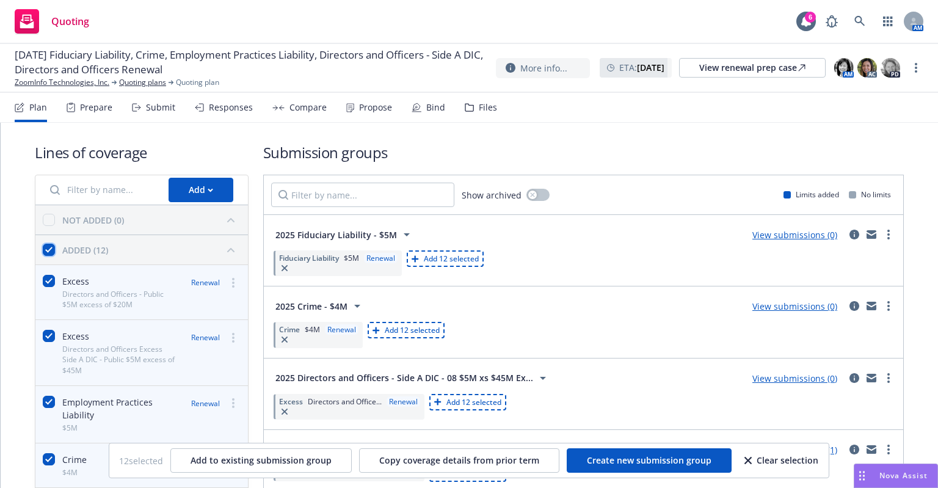 The width and height of the screenshot is (938, 488). I want to click on span: Add to existing submission group, so click(261, 460).